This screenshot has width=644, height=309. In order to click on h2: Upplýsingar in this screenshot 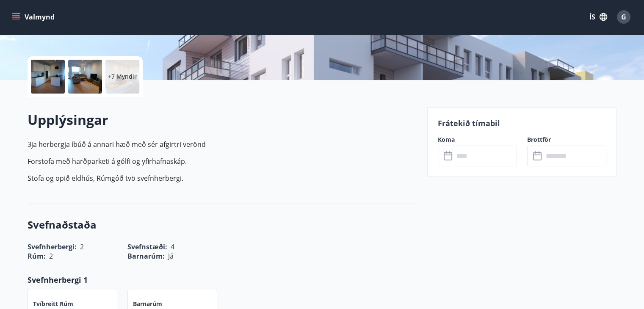, I will do `click(222, 120)`.